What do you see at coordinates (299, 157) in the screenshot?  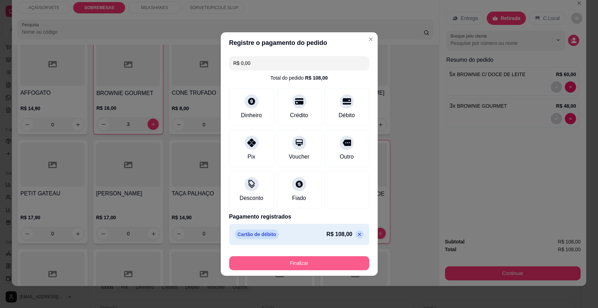 I see `div: Voucher` at bounding box center [299, 157].